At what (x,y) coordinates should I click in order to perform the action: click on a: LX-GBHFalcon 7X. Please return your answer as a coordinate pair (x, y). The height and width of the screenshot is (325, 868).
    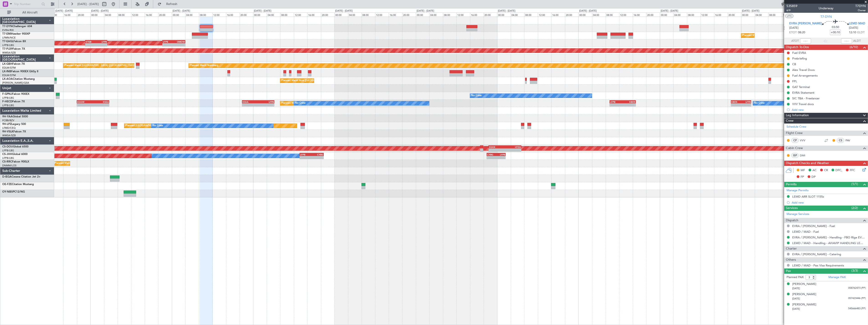
    Looking at the image, I should click on (13, 64).